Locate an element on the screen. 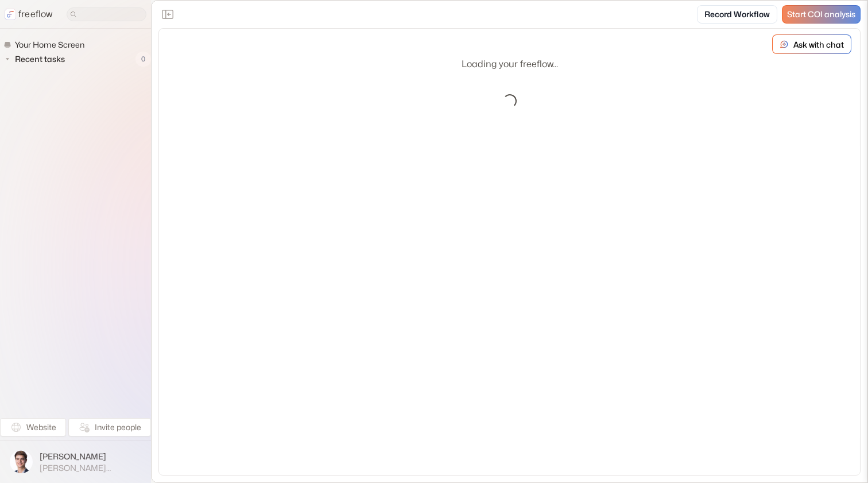  button: Invite people is located at coordinates (110, 427).